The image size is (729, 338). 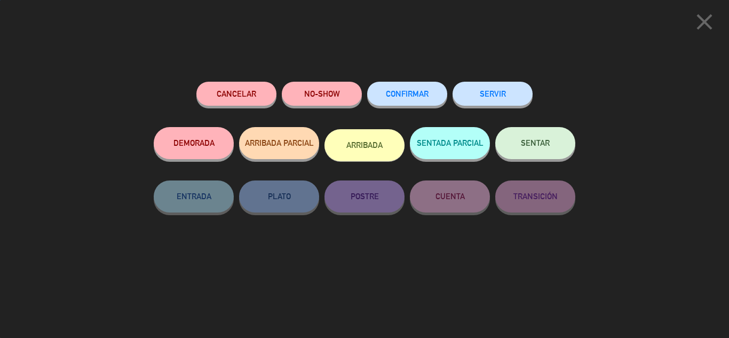 I want to click on button: ARRIBADA PARCIAL, so click(x=279, y=143).